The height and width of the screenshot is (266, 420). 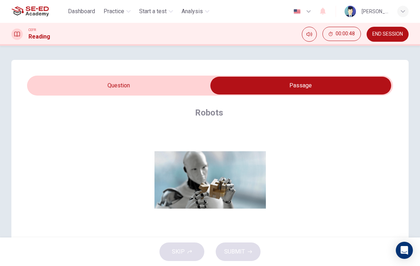 What do you see at coordinates (39, 37) in the screenshot?
I see `h1: Reading` at bounding box center [39, 37].